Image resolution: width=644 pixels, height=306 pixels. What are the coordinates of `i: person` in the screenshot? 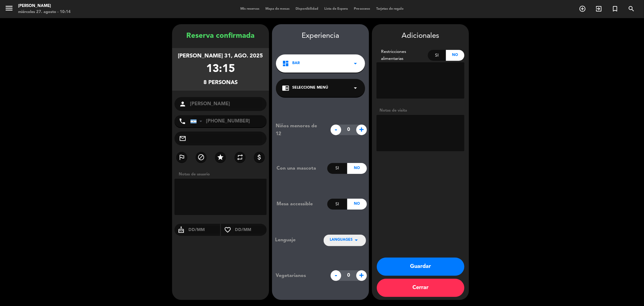 It's located at (183, 104).